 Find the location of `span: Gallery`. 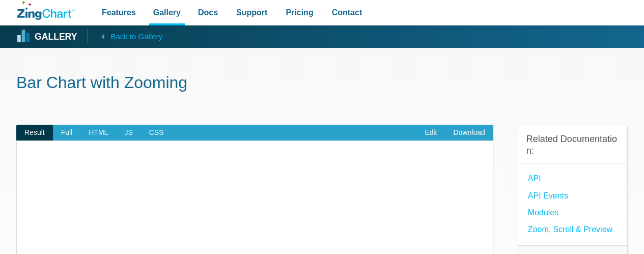

span: Gallery is located at coordinates (167, 12).